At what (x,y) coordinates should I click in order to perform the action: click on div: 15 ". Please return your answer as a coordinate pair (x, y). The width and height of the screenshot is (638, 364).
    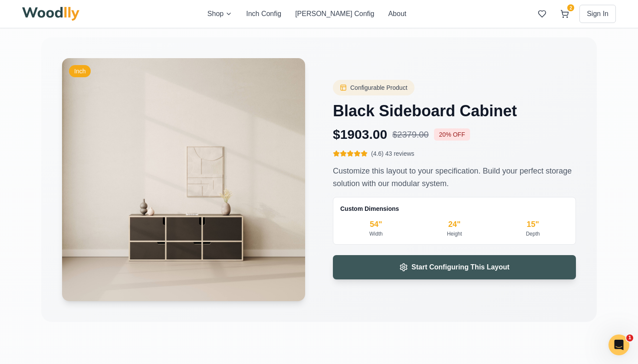
    Looking at the image, I should click on (533, 224).